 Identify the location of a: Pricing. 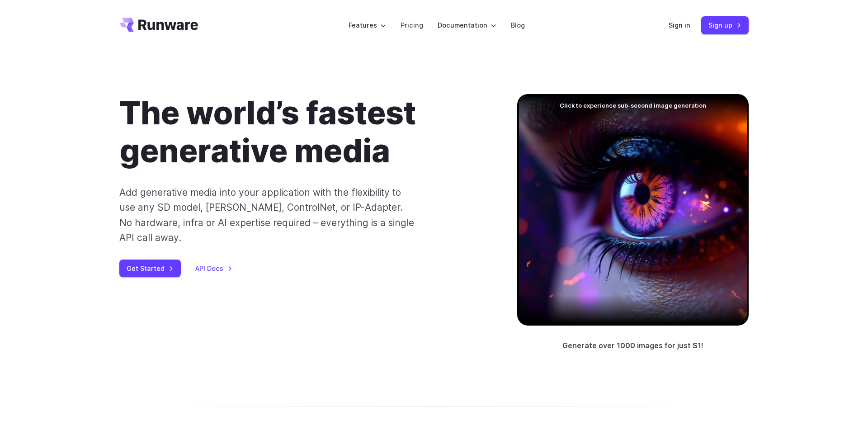
(412, 25).